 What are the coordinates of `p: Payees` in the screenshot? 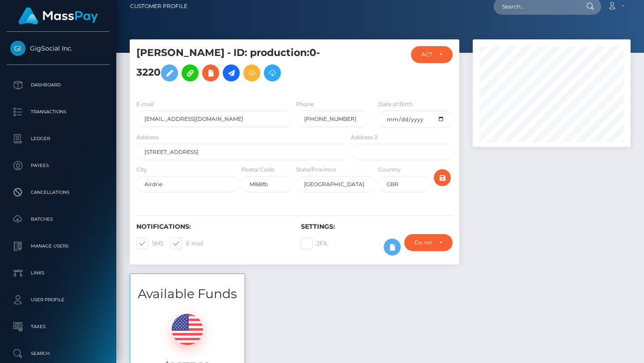 It's located at (58, 165).